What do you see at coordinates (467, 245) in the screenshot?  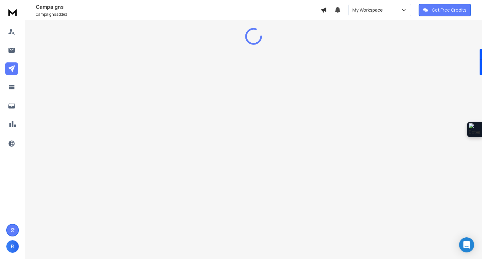 I see `div: Open Intercom Messenger` at bounding box center [467, 245].